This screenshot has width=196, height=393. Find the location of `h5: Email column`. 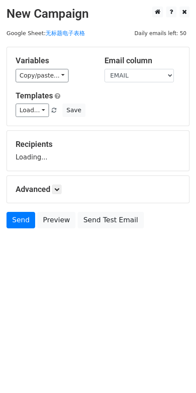

h5: Email column is located at coordinates (142, 61).